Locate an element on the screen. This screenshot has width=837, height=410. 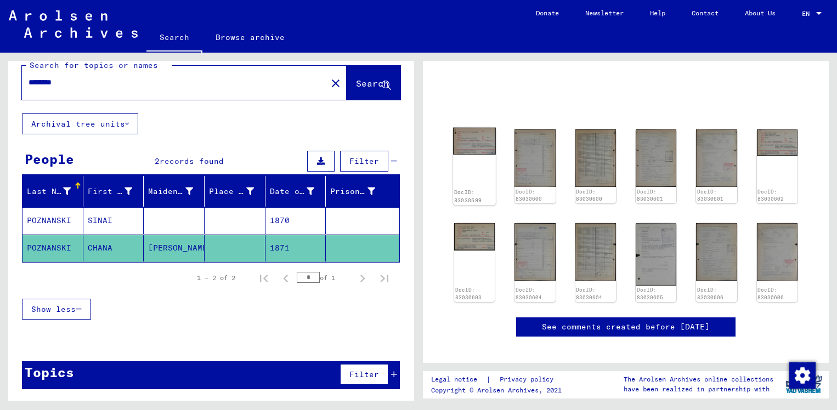
mat-cell: CHANA is located at coordinates (113, 248).